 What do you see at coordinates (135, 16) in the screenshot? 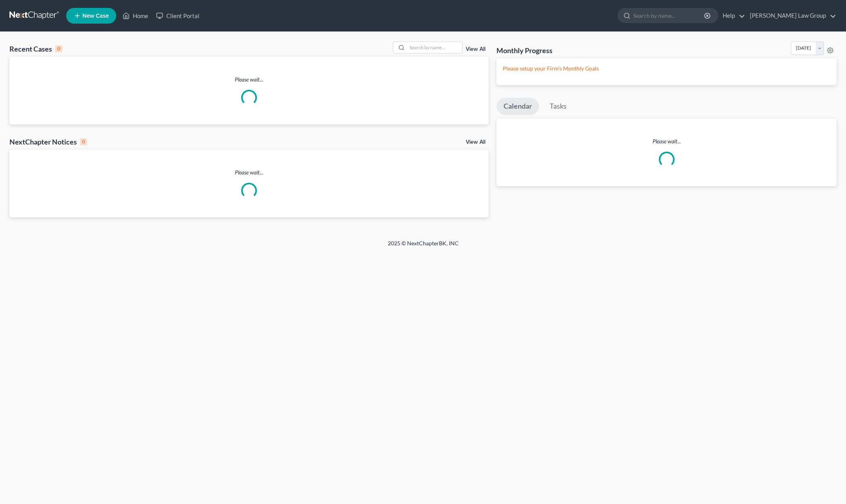
I see `a: Home` at bounding box center [135, 16].